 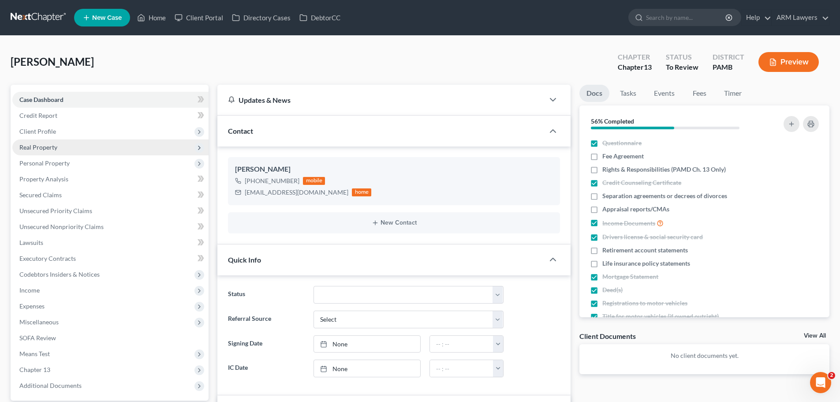 I want to click on a: Executory Contracts, so click(x=110, y=258).